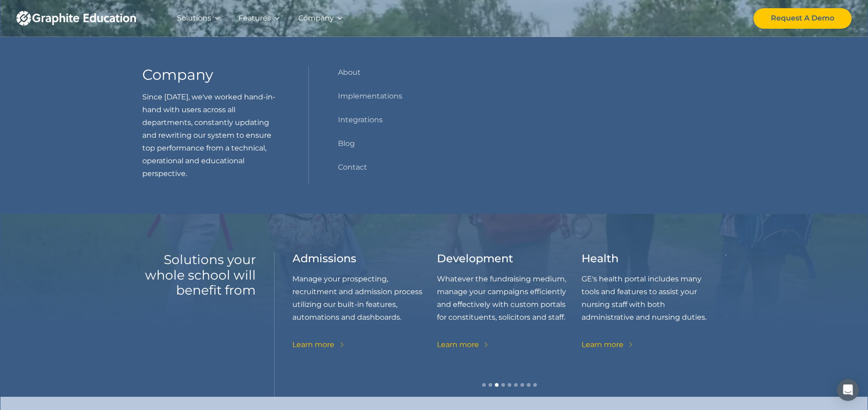 Image resolution: width=868 pixels, height=410 pixels. What do you see at coordinates (766, 259) in the screenshot?
I see `h3: Transportation` at bounding box center [766, 259].